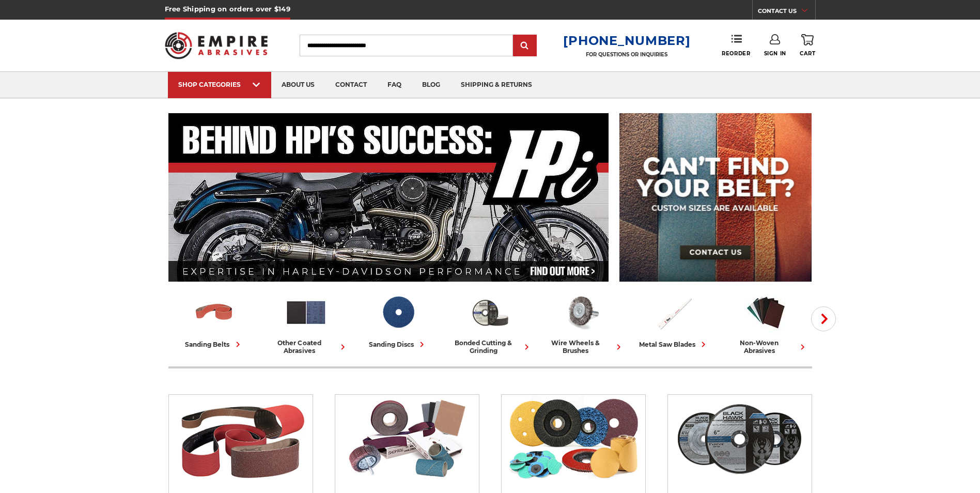  I want to click on div: bonded cutting & grinding, so click(490, 346).